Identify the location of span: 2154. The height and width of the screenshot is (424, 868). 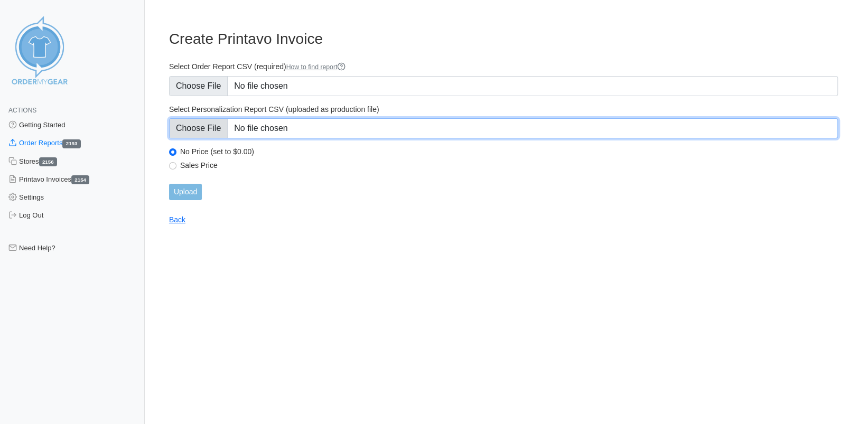
(81, 180).